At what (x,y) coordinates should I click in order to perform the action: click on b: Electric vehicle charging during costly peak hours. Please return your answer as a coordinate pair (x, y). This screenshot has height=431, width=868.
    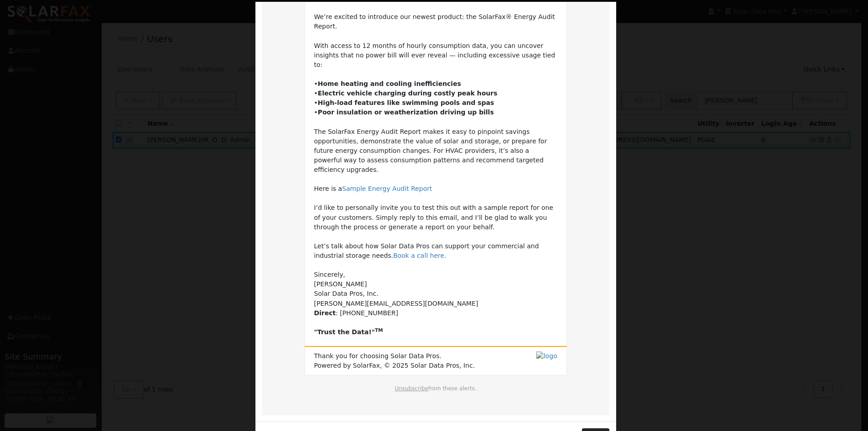
    Looking at the image, I should click on (407, 93).